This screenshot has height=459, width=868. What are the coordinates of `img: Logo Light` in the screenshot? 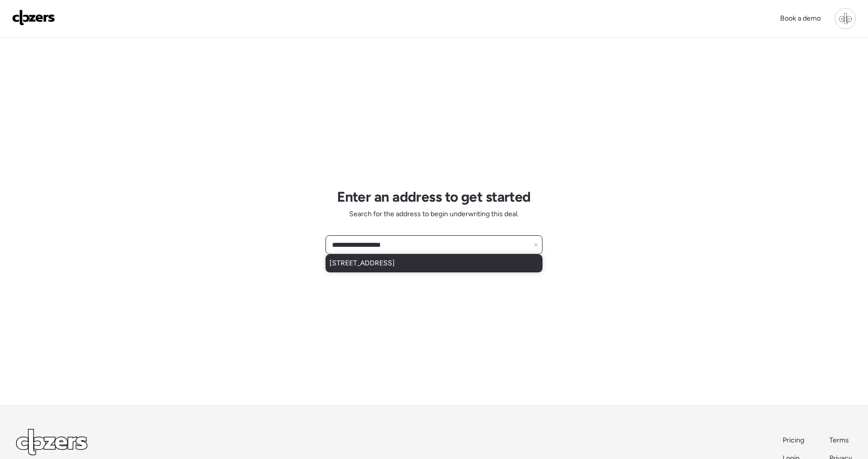 It's located at (52, 442).